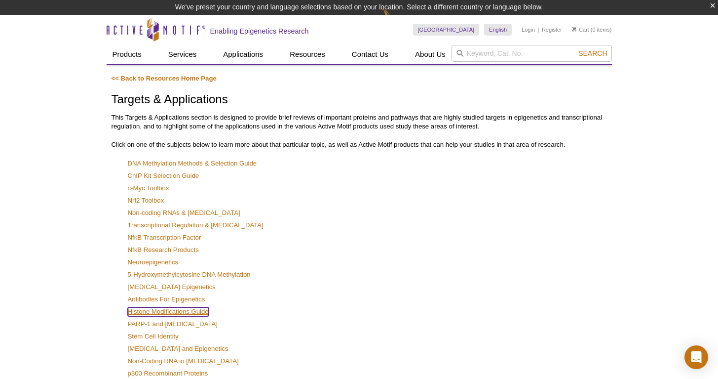 This screenshot has width=718, height=379. Describe the element at coordinates (592, 30) in the screenshot. I see `li: (0 items)` at that location.